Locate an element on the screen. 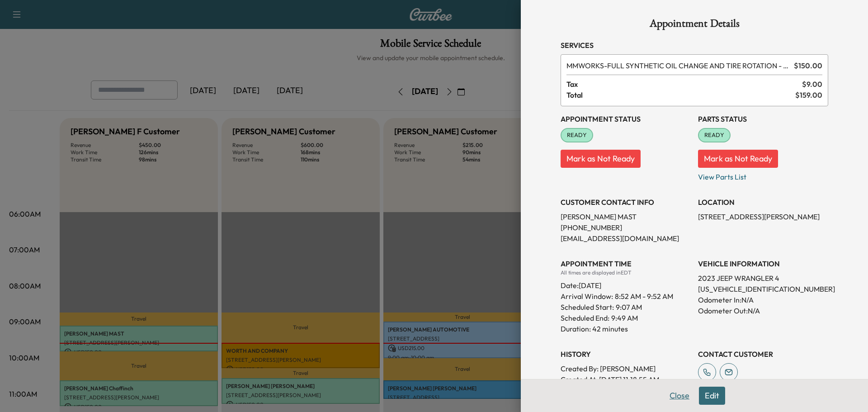 This screenshot has height=412, width=868. span: $ 150.00 is located at coordinates (808, 66).